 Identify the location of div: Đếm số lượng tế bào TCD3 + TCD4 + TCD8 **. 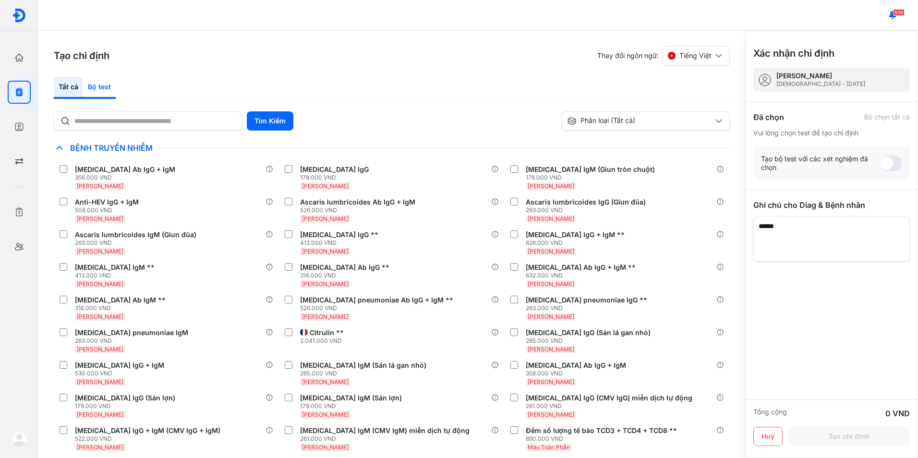
(601, 431).